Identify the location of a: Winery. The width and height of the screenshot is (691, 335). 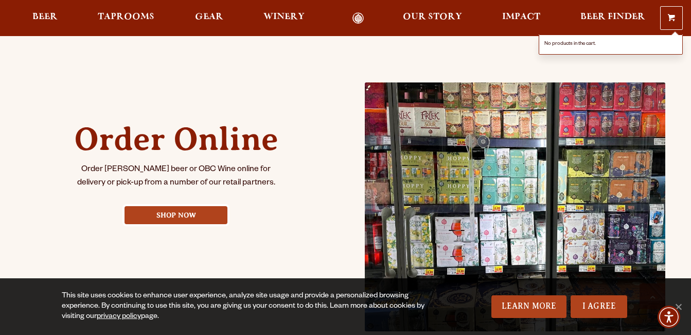
(284, 18).